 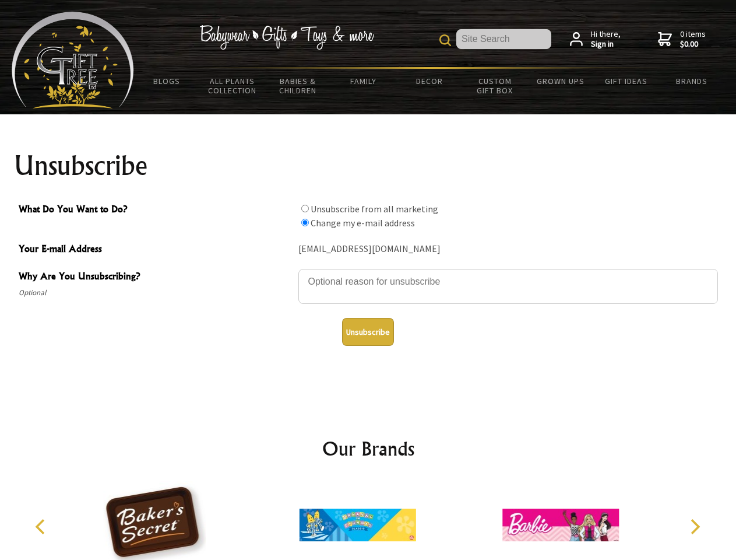 What do you see at coordinates (298, 86) in the screenshot?
I see `a: Babies & Children` at bounding box center [298, 86].